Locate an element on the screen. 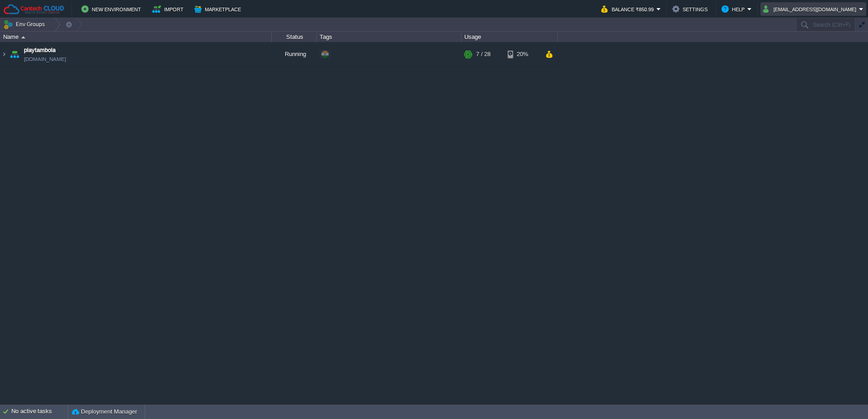 The height and width of the screenshot is (419, 868). div: No active tasks is located at coordinates (39, 412).